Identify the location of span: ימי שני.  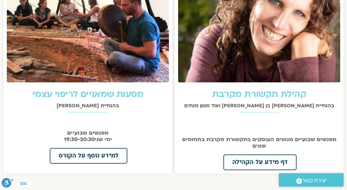
(103, 139).